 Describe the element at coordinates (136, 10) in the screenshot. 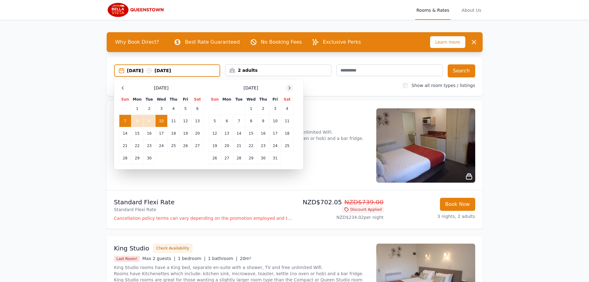

I see `img: Bella Vista Queenstown` at that location.